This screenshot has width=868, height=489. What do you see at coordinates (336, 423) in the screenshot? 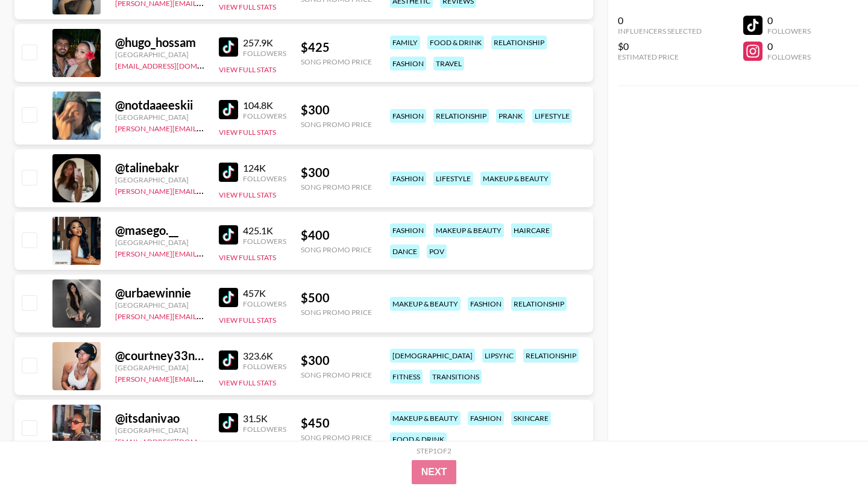
I see `div: $ 450` at bounding box center [336, 423].